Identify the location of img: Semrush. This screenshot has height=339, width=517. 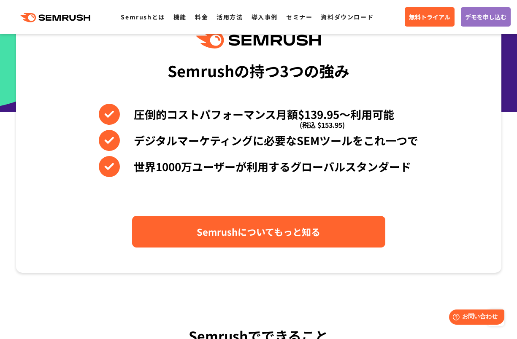
(258, 40).